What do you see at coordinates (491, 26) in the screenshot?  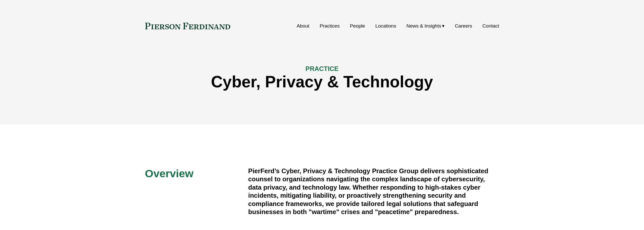 I see `a: Contact` at bounding box center [491, 26].